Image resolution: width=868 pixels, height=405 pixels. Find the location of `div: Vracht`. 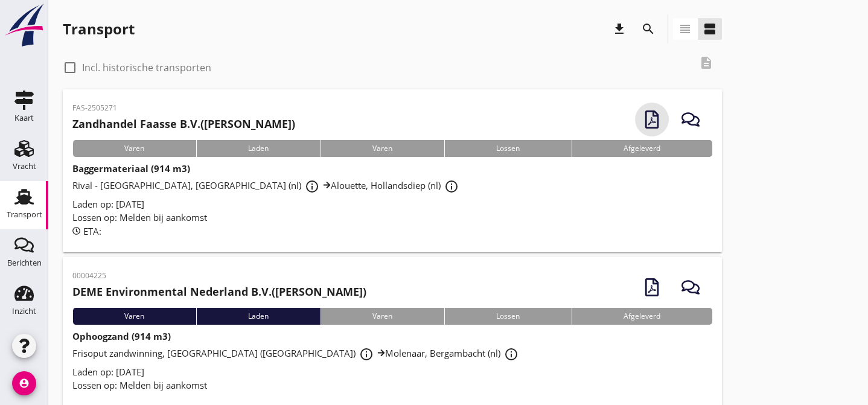

div: Vracht is located at coordinates (24, 166).